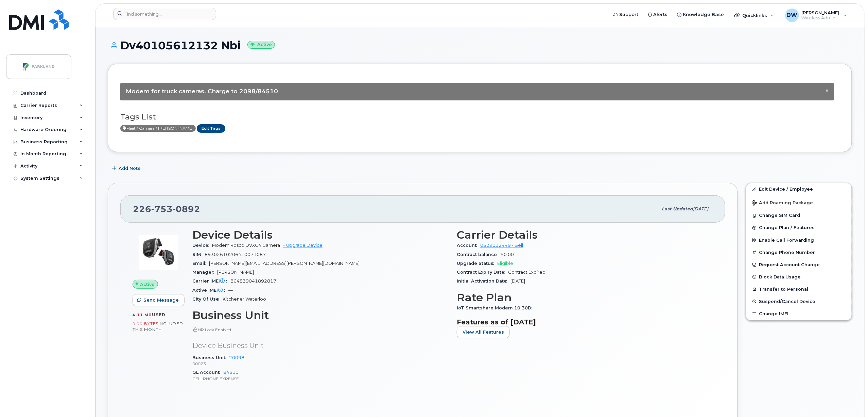  I want to click on span: Manager, so click(205, 272).